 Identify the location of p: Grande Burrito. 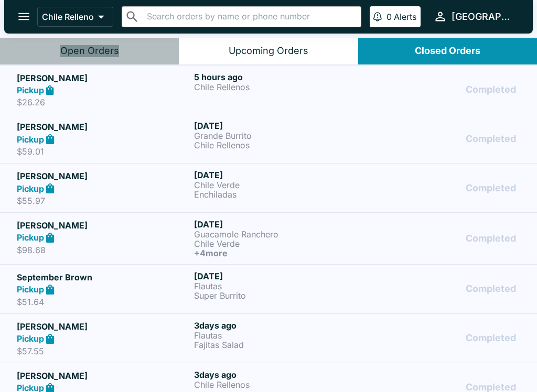
(281, 136).